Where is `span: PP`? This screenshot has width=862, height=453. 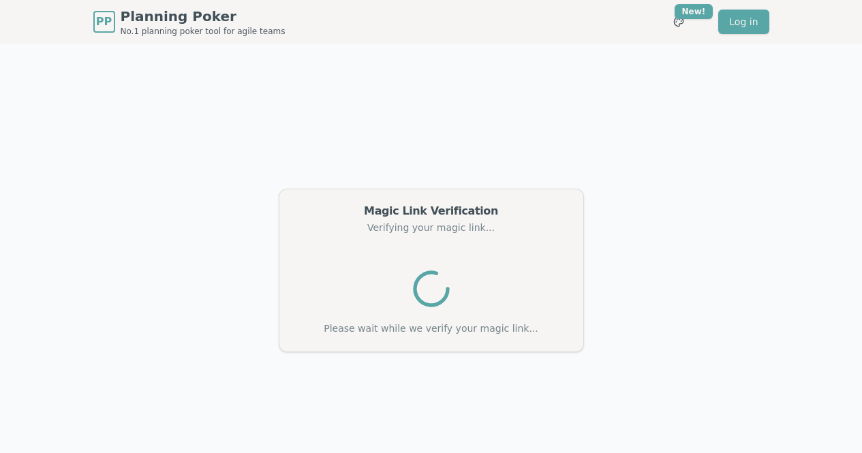
span: PP is located at coordinates (104, 22).